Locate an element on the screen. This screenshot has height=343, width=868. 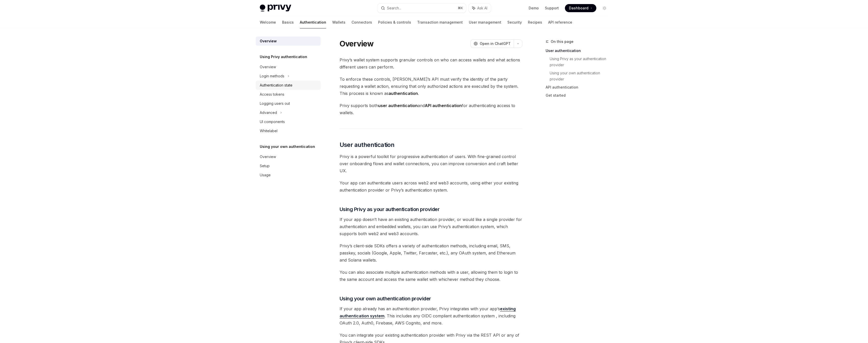
a: Authentication state is located at coordinates (288, 85).